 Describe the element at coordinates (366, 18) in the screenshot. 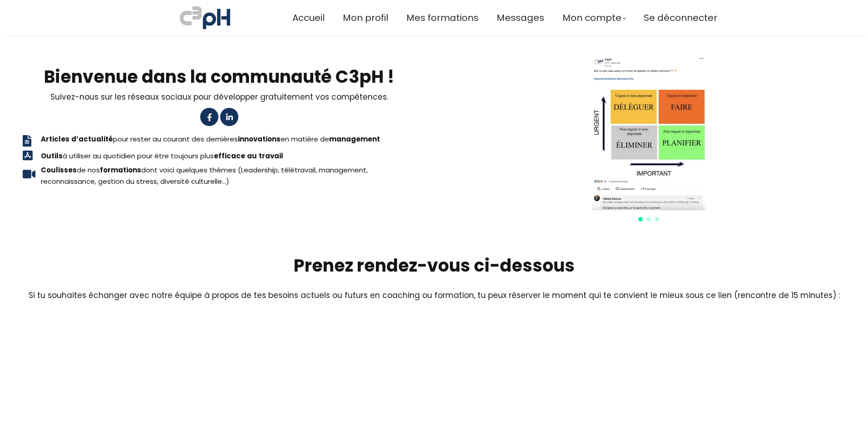

I see `span: Mon profil` at that location.